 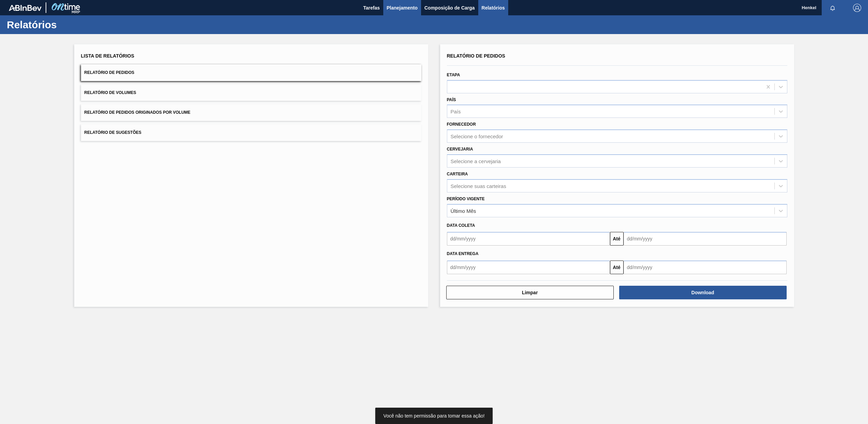 I want to click on button: Notificações, so click(x=832, y=8).